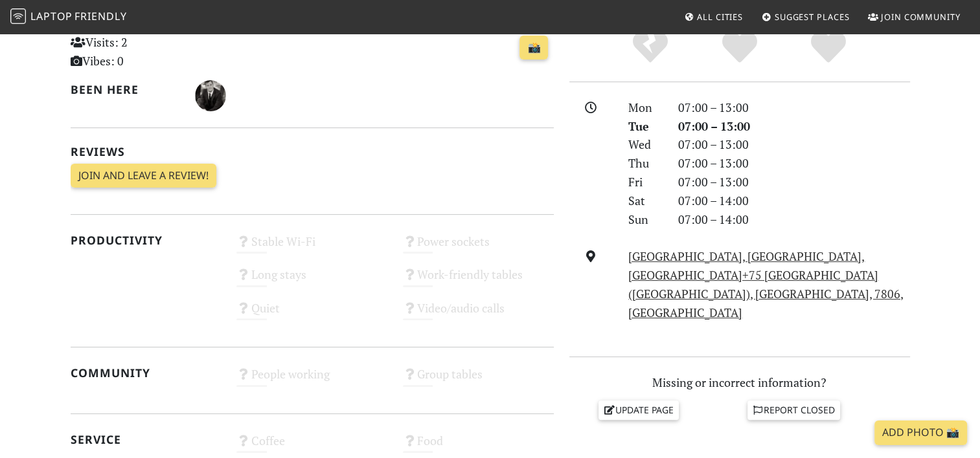 This screenshot has height=458, width=980. I want to click on img: 3269-zander.jpg, so click(210, 95).